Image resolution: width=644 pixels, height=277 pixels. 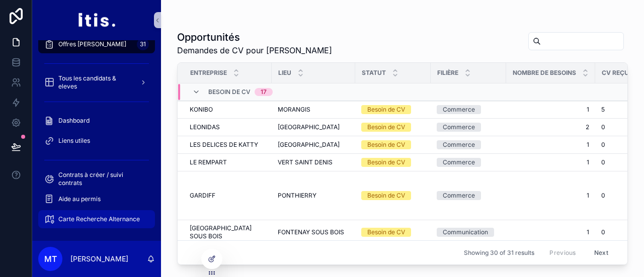 What do you see at coordinates (97, 120) in the screenshot?
I see `a: Dashboard` at bounding box center [97, 120].